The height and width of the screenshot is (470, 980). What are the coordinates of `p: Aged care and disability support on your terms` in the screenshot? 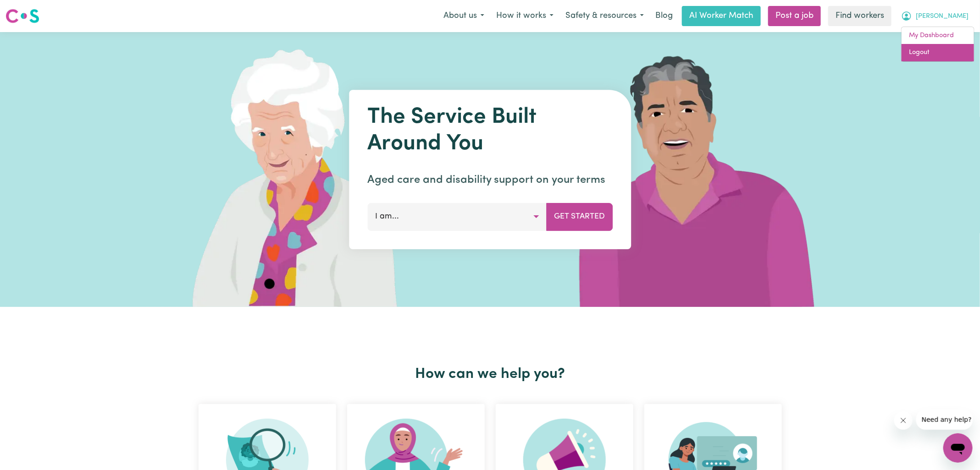 It's located at (490, 180).